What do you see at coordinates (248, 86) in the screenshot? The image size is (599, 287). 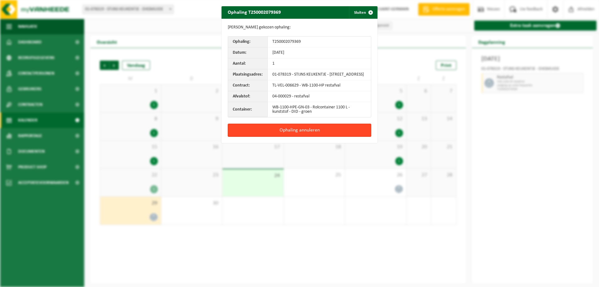 I see `th: Contract:` at bounding box center [248, 86].